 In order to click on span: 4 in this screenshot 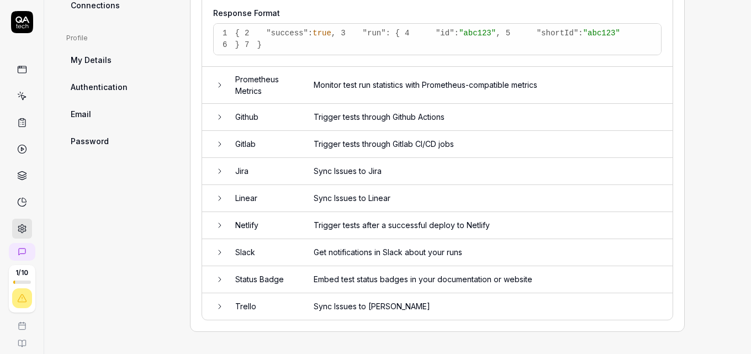, I will do `click(409, 33)`.